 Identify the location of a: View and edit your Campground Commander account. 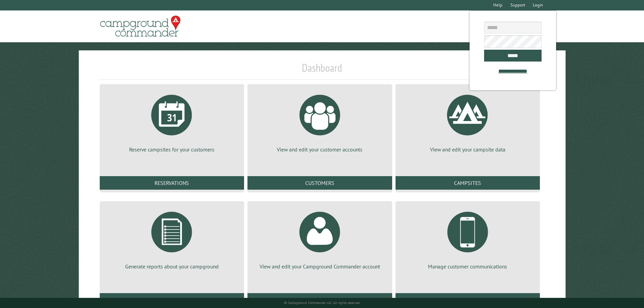
(320, 238).